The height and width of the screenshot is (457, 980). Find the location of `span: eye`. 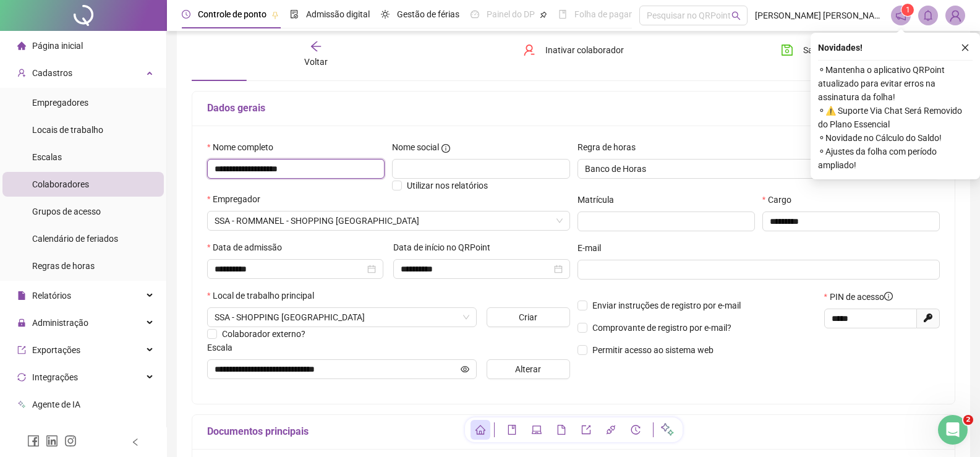

span: eye is located at coordinates (465, 369).